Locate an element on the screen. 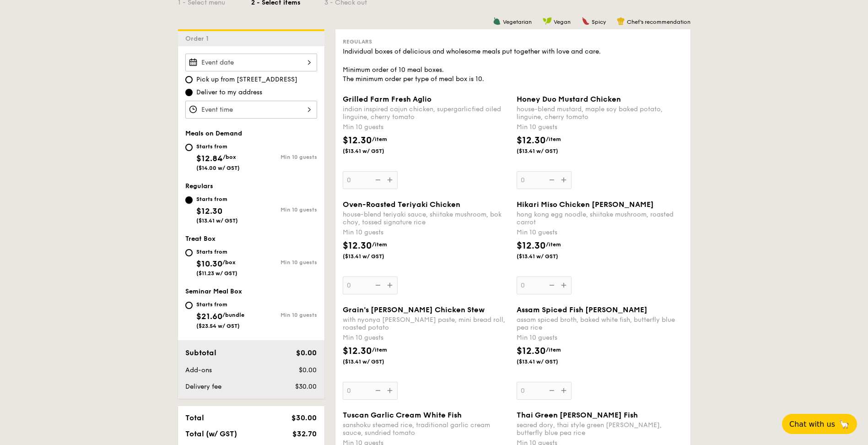  input: Event date is located at coordinates (251, 62).